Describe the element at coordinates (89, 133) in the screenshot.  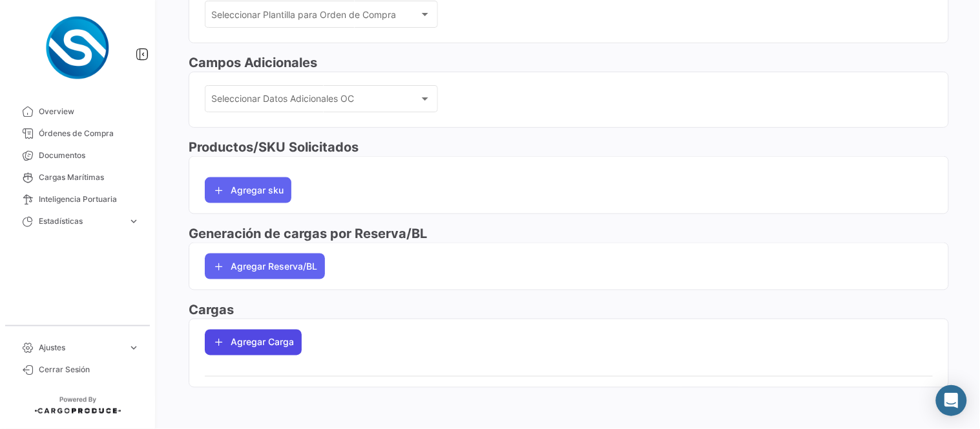
I see `span: Órdenes de Compra` at that location.